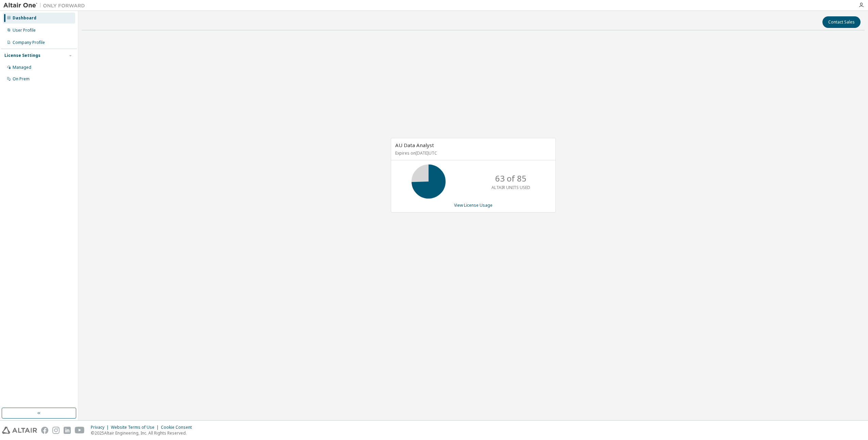  I want to click on p: ALTAIR UNITS USED, so click(511, 187).